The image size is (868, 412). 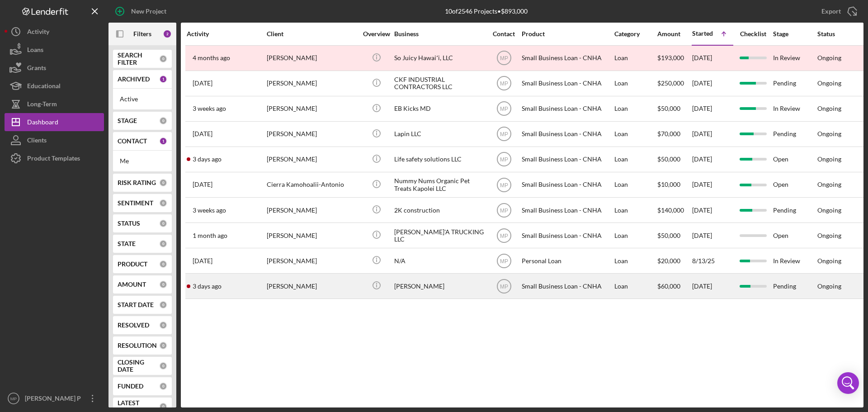 I want to click on div: Lapin LLC, so click(x=439, y=134).